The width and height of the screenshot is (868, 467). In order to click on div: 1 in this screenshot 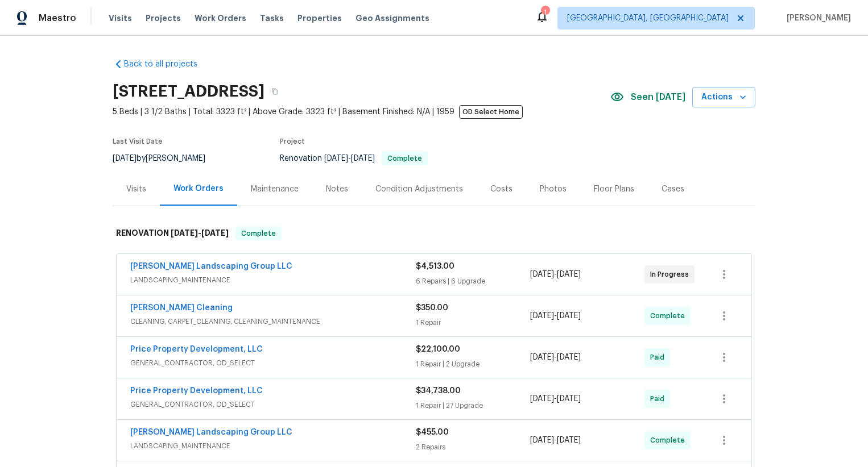, I will do `click(545, 12)`.